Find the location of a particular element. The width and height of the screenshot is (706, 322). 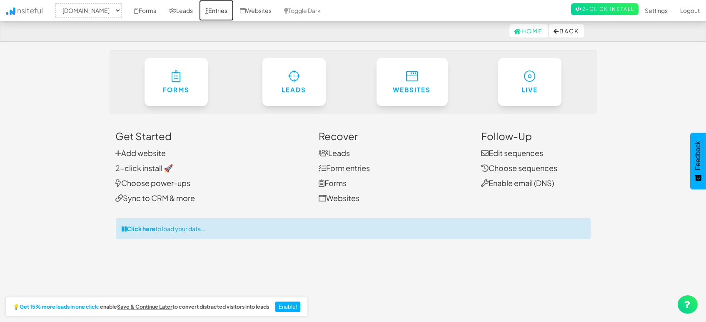

a: Edit sequences is located at coordinates (512, 152).